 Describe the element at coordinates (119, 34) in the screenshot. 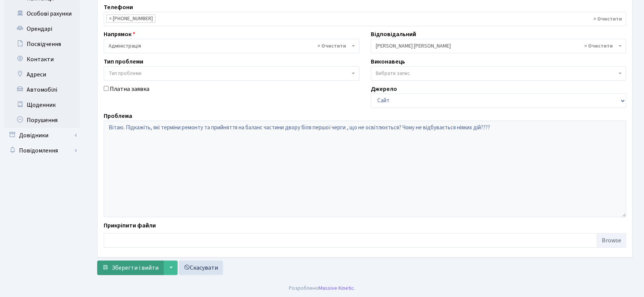

I see `label: Напрямок` at that location.